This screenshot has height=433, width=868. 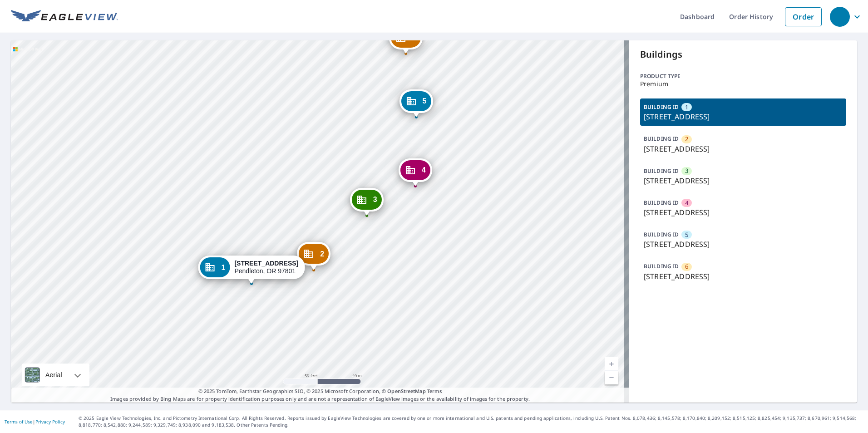 What do you see at coordinates (744, 76) in the screenshot?
I see `p: Product type` at bounding box center [744, 76].